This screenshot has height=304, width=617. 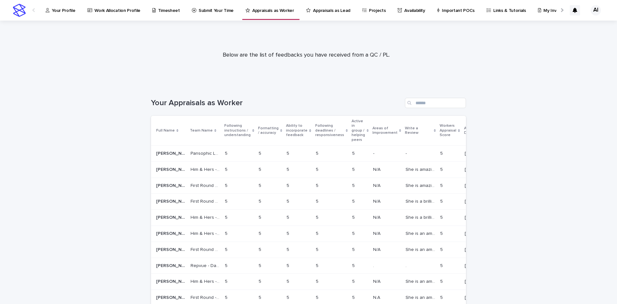 I want to click on p: She is an amazing team member, so click(x=421, y=249).